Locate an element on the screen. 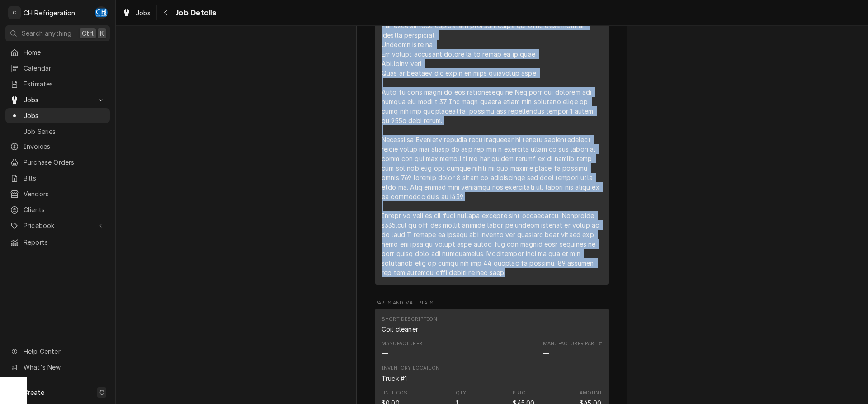 Image resolution: width=868 pixels, height=404 pixels. a: Calendar is located at coordinates (57, 68).